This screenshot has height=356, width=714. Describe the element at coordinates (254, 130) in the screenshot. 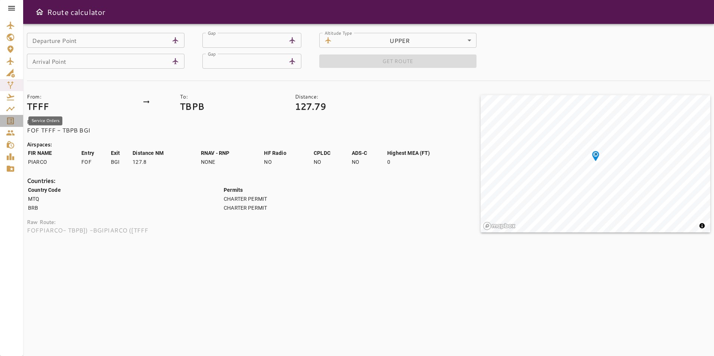

I see `p: FOF TFFF - TBPB BGI` at that location.